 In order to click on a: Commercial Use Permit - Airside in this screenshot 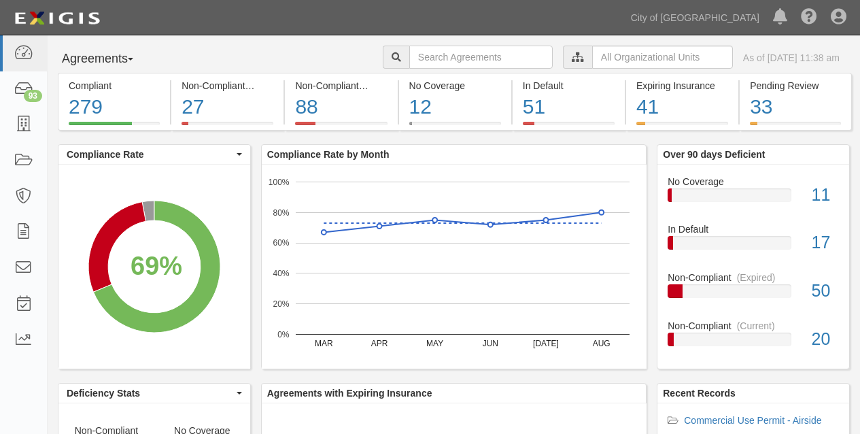, I will do `click(752, 420)`.